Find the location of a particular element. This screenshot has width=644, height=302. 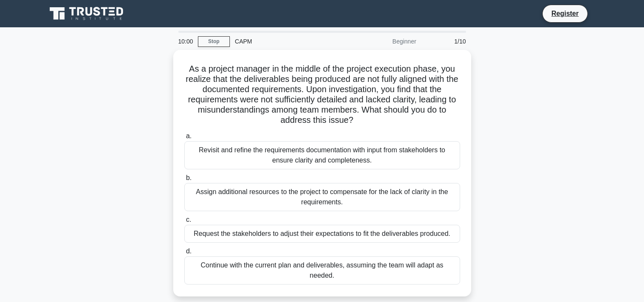

h5: As a project manager in the middle of the project execution phase, you realize that the deliverab... is located at coordinates (322, 94).